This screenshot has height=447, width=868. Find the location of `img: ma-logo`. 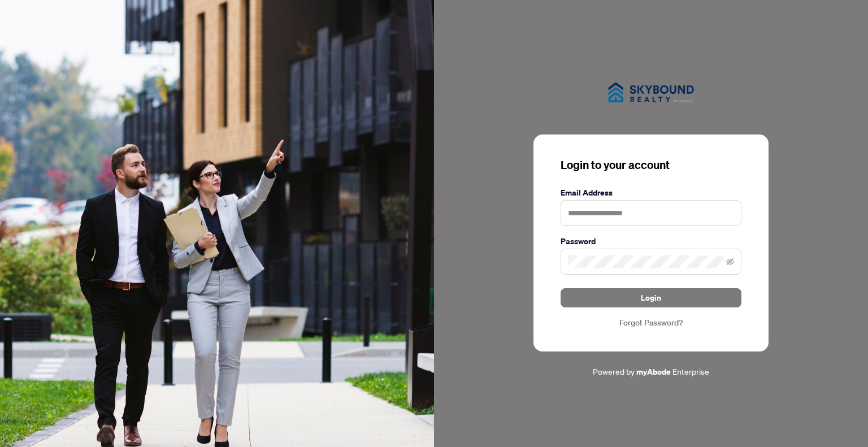

img: ma-logo is located at coordinates (650, 92).